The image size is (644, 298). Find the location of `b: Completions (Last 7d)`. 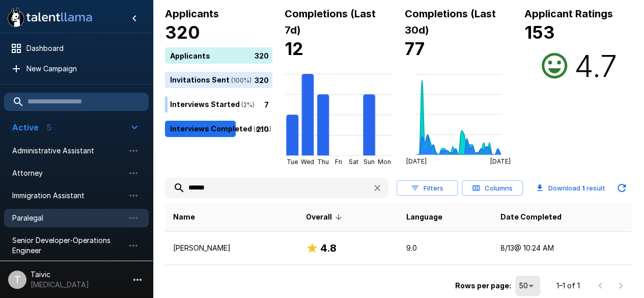

b: Completions (Last 7d) is located at coordinates (330, 22).